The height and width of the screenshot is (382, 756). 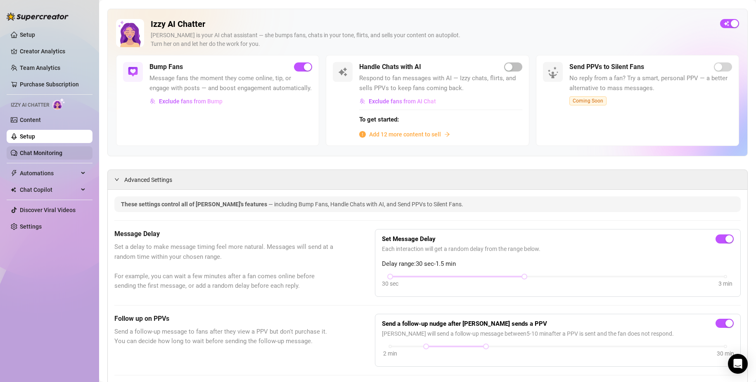 I want to click on a: Creator Analytics, so click(x=53, y=51).